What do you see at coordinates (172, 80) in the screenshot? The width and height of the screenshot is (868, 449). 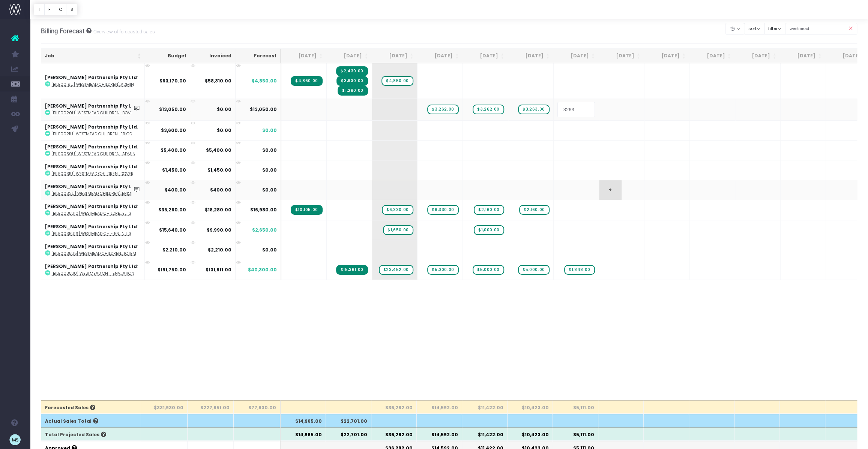 I see `strong: $63,170.00` at bounding box center [172, 80].